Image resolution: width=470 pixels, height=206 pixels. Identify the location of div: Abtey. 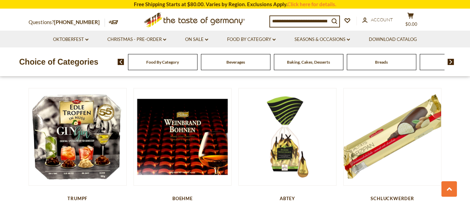
(287, 198).